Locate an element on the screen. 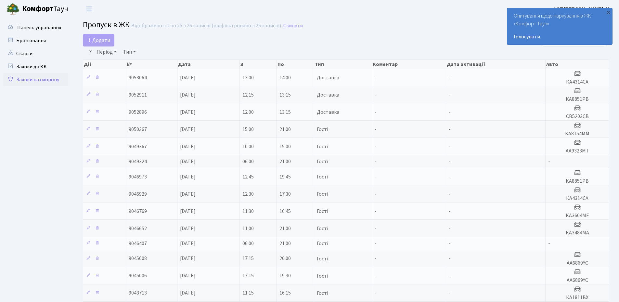 The height and width of the screenshot is (302, 619). h5: КА3604МЕ is located at coordinates (577, 215).